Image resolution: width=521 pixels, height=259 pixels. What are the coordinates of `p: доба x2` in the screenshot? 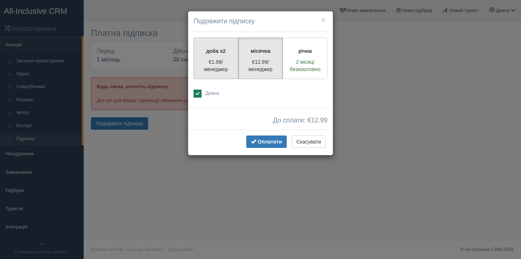 It's located at (216, 51).